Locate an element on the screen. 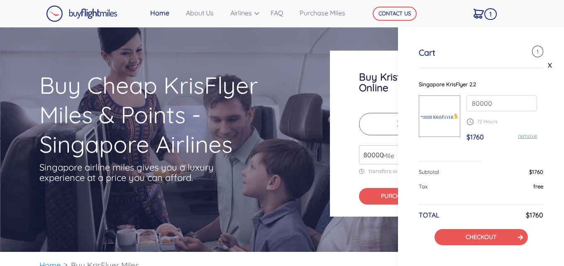 The image size is (564, 266). p: 72 Hours is located at coordinates (502, 122).